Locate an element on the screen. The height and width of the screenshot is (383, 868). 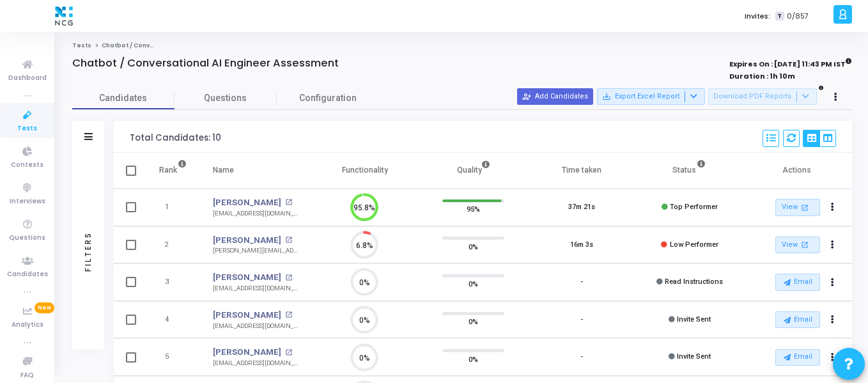
td: 5 is located at coordinates (173, 356).